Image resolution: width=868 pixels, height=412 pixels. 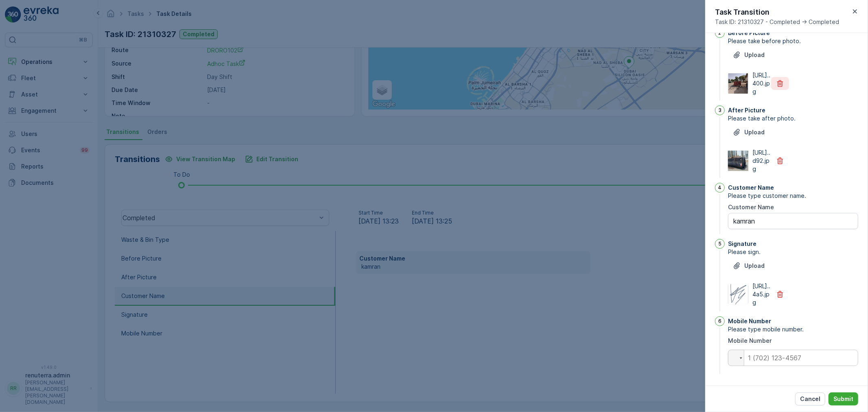 What do you see at coordinates (720, 188) in the screenshot?
I see `div: 4` at bounding box center [720, 188].